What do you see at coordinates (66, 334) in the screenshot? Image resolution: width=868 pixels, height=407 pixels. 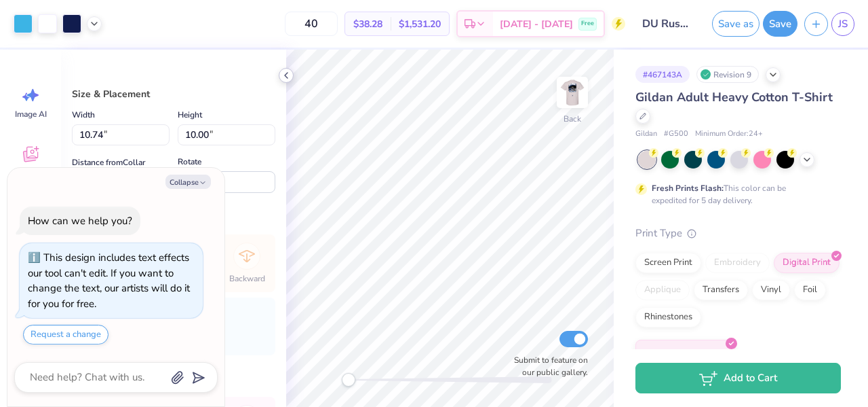 I see `button: Request a change` at bounding box center [66, 334].